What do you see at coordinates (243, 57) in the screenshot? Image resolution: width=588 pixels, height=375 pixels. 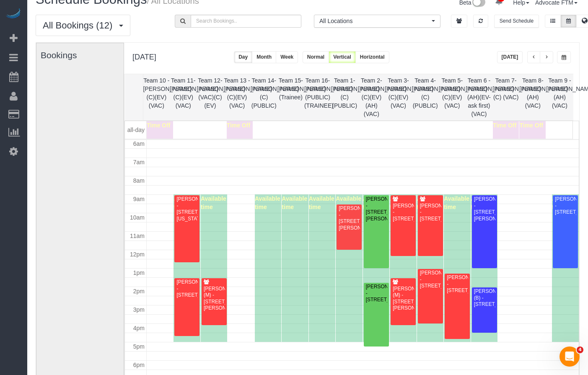 I see `button: Day` at bounding box center [243, 57].